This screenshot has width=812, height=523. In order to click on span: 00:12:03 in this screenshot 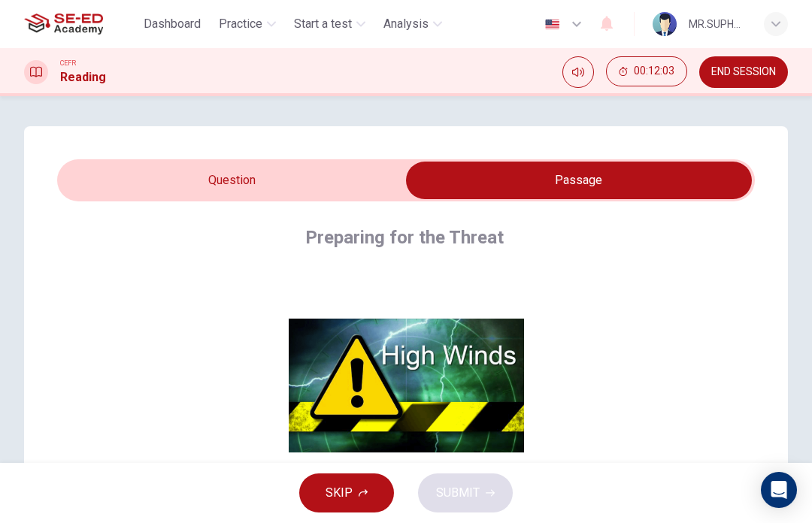, I will do `click(654, 72)`.